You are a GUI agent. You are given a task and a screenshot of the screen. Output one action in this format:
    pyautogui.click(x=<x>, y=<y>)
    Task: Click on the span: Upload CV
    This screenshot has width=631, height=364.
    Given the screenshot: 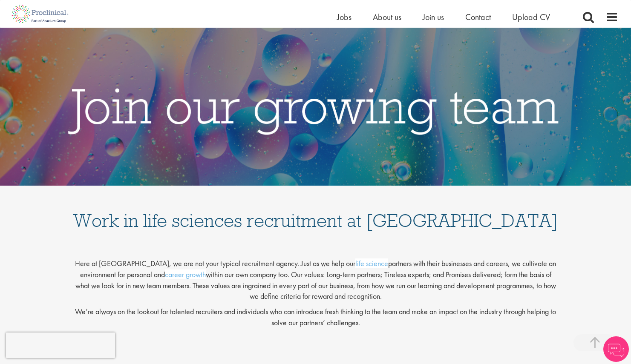 What is the action you would take?
    pyautogui.click(x=531, y=17)
    